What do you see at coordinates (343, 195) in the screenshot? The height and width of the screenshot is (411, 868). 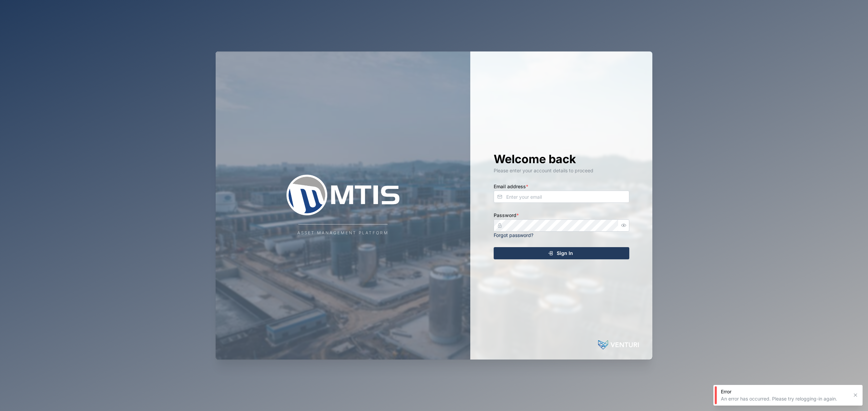 I see `img: Company Logo` at bounding box center [343, 195].